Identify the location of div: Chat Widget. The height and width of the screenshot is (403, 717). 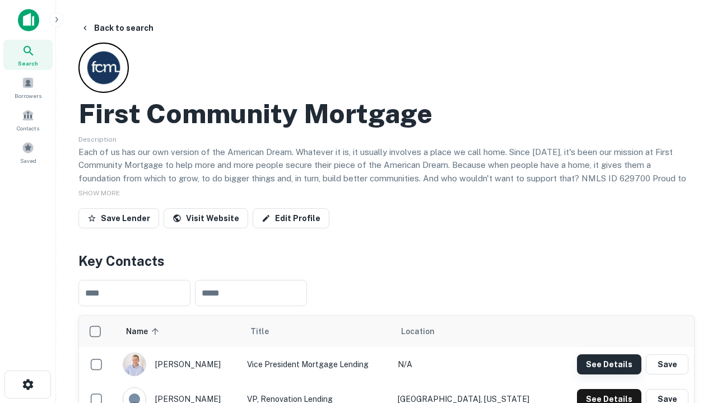
(689, 305).